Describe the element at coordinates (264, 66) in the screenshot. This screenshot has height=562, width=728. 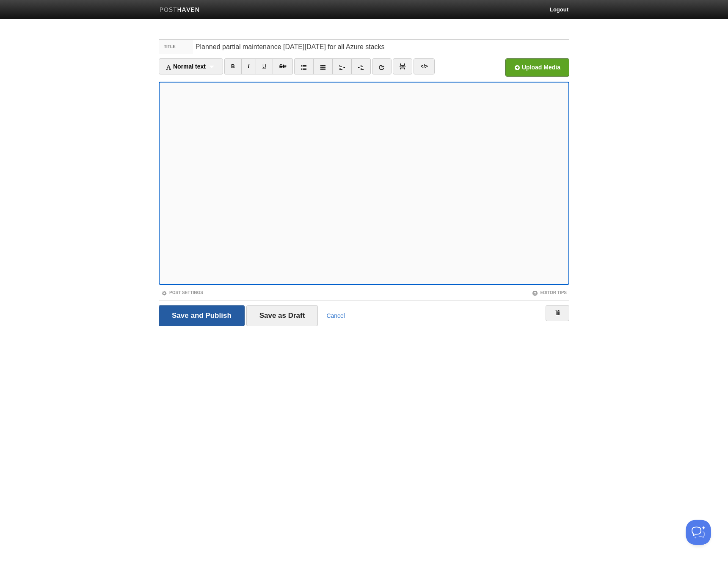
I see `a: U` at that location.